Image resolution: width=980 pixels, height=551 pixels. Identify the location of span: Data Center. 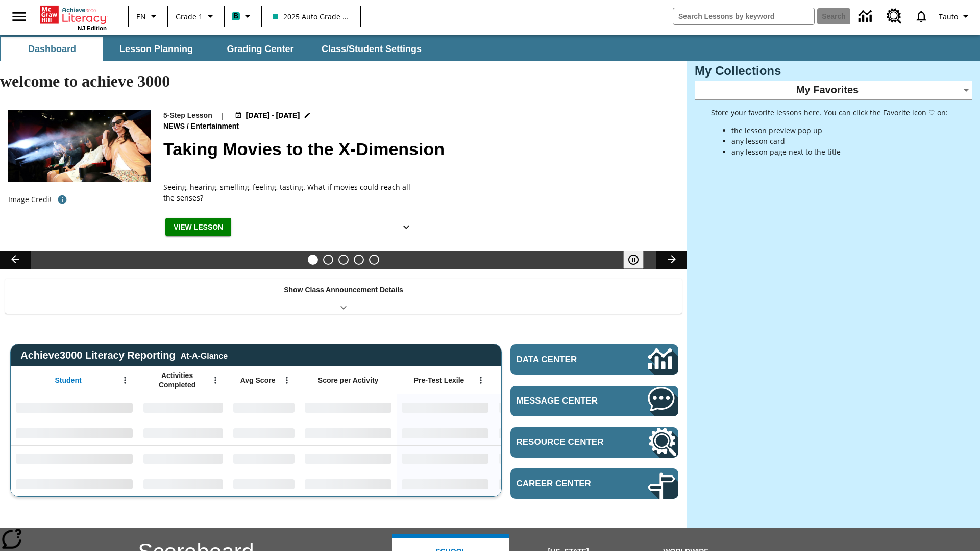
(565, 360).